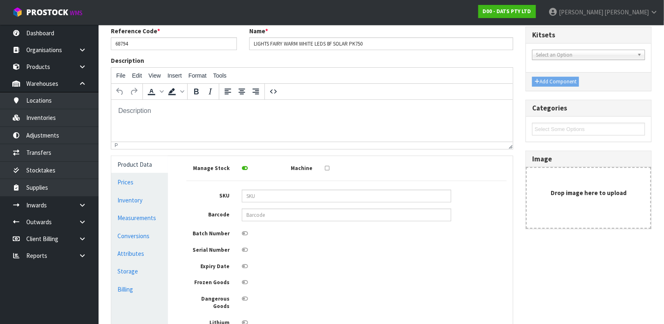 The width and height of the screenshot is (664, 324). What do you see at coordinates (208, 302) in the screenshot?
I see `label: Dangerous Goods` at bounding box center [208, 302].